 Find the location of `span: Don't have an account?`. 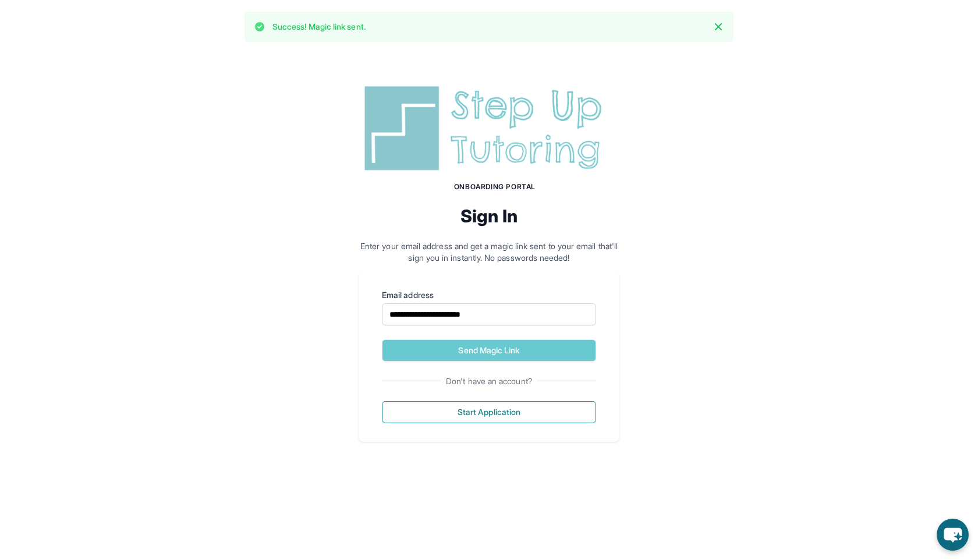

span: Don't have an account? is located at coordinates (489, 381).